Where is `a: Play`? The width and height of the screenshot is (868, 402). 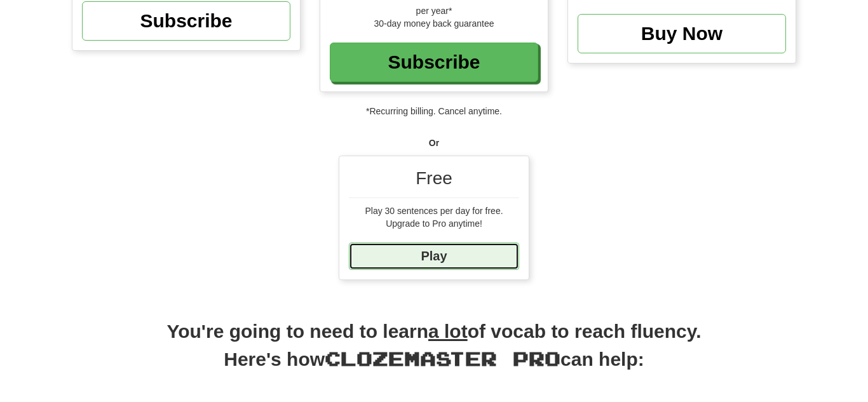
a: Play is located at coordinates (434, 256).